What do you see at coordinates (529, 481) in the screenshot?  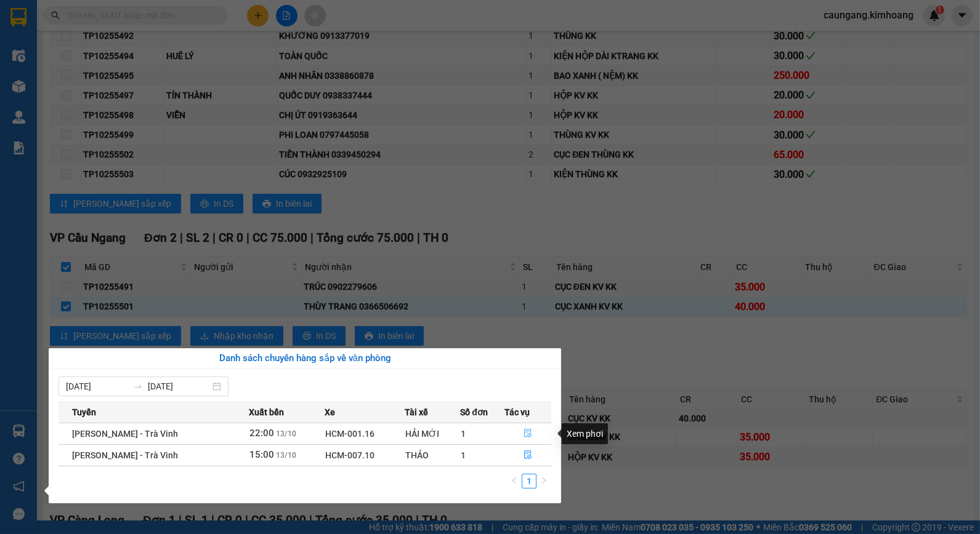 I see `a: 1` at bounding box center [529, 481].